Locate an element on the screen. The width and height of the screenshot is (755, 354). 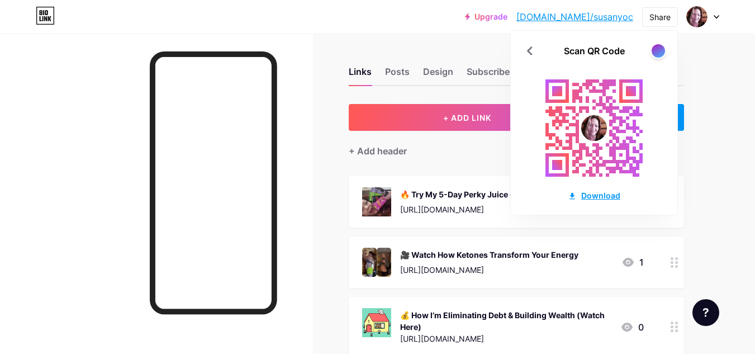
div: Posts is located at coordinates (397, 75).